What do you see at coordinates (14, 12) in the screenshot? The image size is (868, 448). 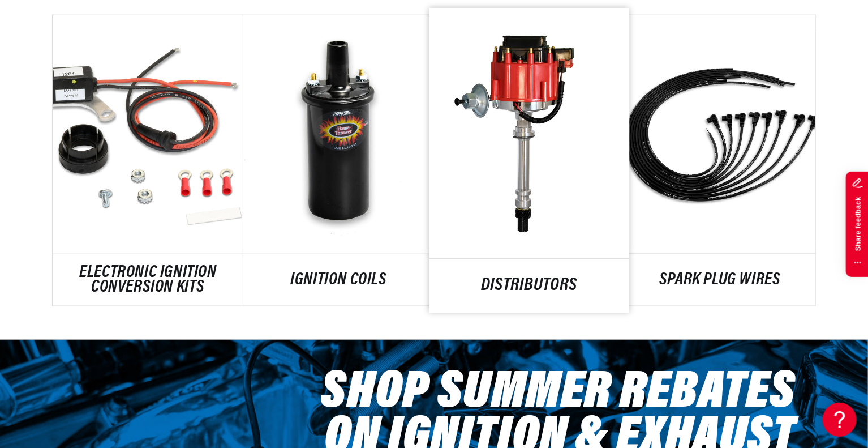 I see `span: More options` at bounding box center [14, 12].